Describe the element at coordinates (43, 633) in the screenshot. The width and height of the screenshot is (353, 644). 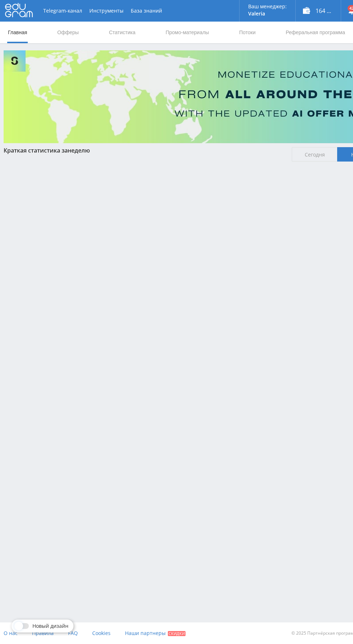
I see `a: Правила` at that location.